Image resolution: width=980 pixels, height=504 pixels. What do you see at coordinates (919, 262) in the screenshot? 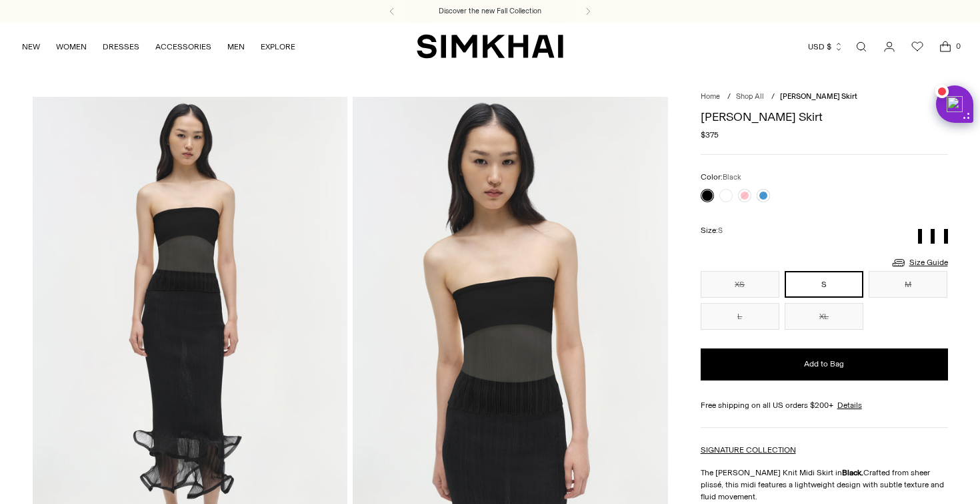
I see `a: Size Guide` at bounding box center [919, 262].